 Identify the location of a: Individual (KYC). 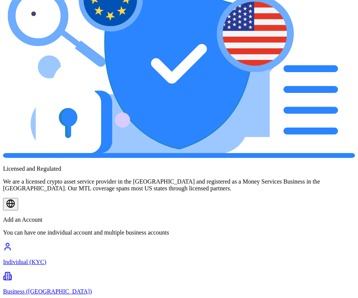
(179, 256).